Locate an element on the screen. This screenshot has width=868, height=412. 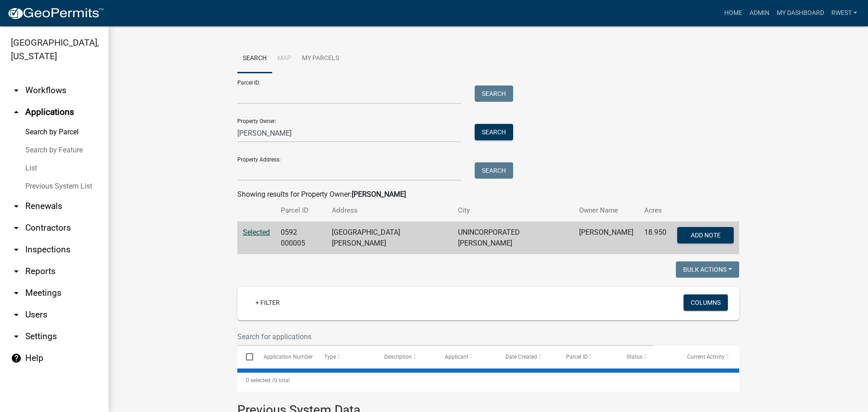
span: Status is located at coordinates (635, 357).